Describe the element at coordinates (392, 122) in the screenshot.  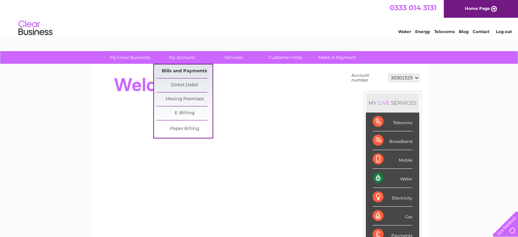
I see `div: Telecoms` at that location.